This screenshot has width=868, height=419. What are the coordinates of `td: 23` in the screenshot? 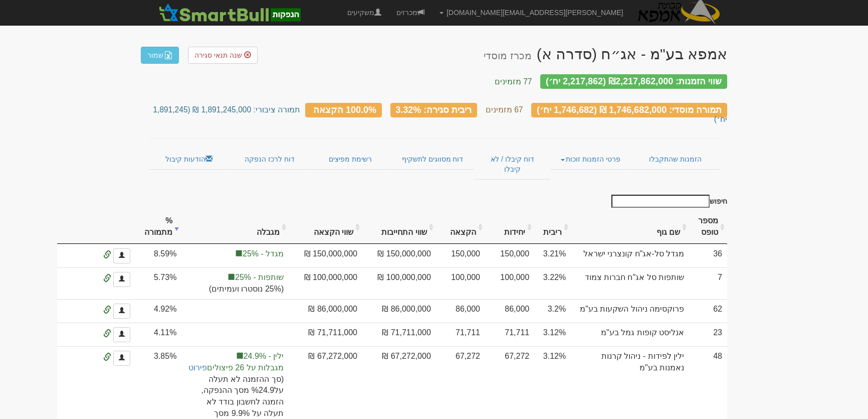 It's located at (708, 334).